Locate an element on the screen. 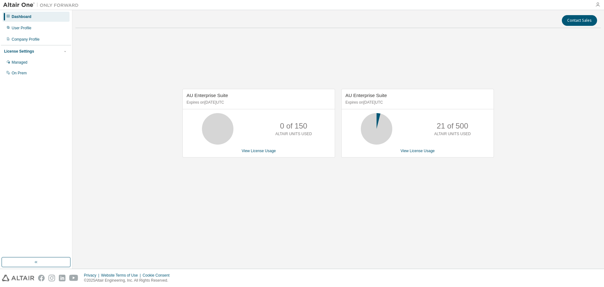 Image resolution: width=604 pixels, height=287 pixels. div: User Profile is located at coordinates (21, 28).